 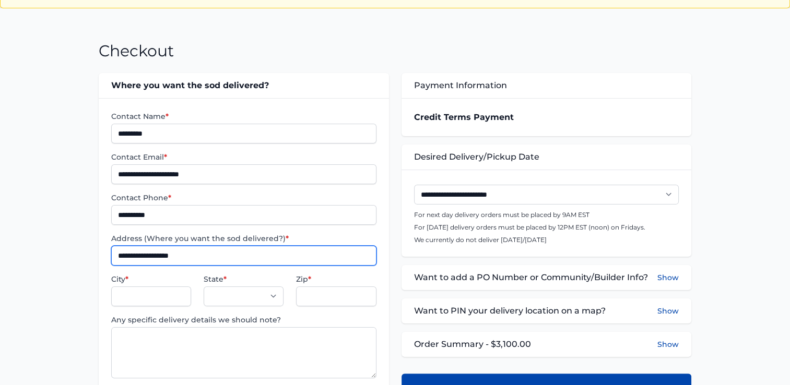 I want to click on label: Contact Phone, so click(x=243, y=198).